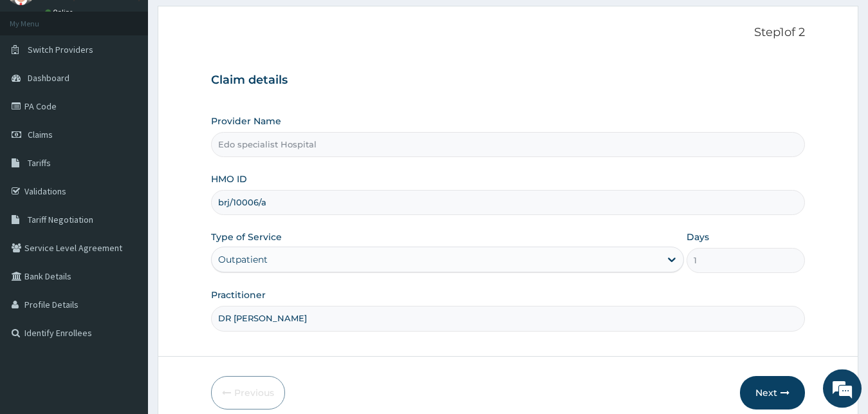  What do you see at coordinates (39, 163) in the screenshot?
I see `span: Tariffs` at bounding box center [39, 163].